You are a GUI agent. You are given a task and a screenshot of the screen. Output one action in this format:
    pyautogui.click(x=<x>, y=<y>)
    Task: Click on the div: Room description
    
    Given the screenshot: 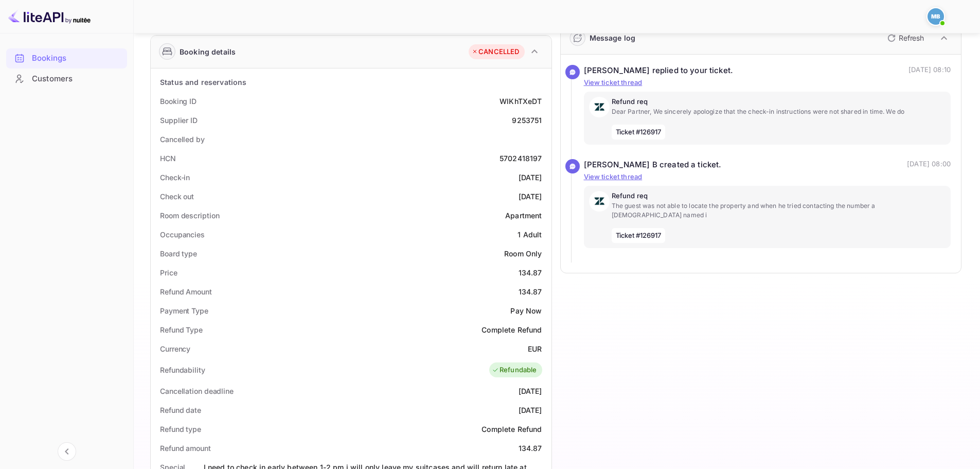 What is the action you would take?
    pyautogui.click(x=190, y=215)
    